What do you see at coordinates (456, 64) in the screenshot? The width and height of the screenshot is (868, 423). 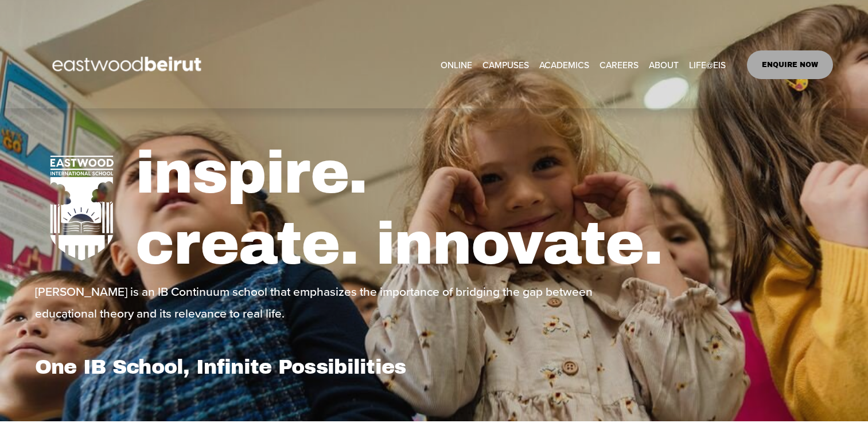 I see `a: ONLINE` at bounding box center [456, 64].